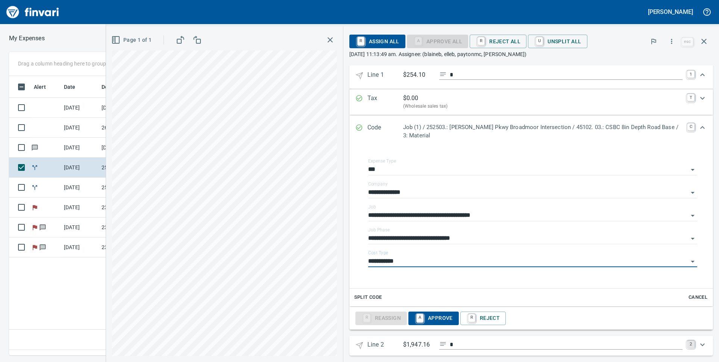 This screenshot has width=719, height=362. I want to click on a: U, so click(539, 41).